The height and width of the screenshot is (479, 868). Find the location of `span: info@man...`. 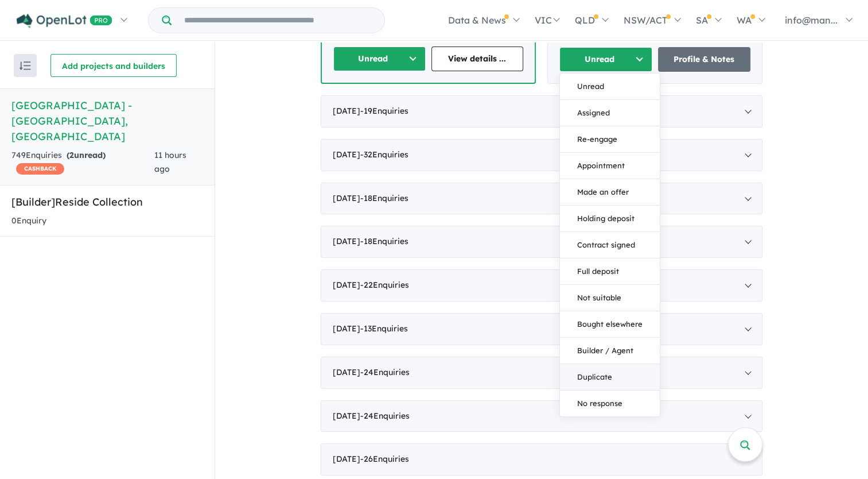

span: info@man... is located at coordinates (812, 20).